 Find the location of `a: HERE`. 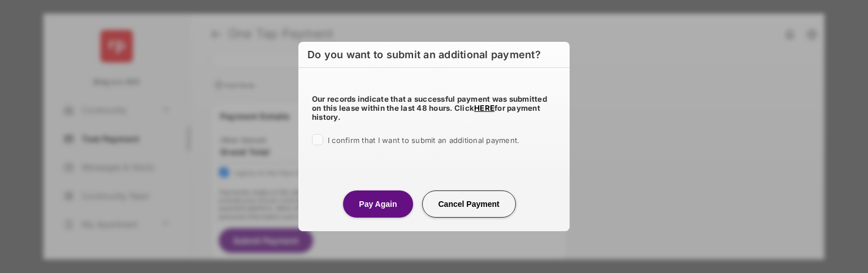

a: HERE is located at coordinates (484, 108).